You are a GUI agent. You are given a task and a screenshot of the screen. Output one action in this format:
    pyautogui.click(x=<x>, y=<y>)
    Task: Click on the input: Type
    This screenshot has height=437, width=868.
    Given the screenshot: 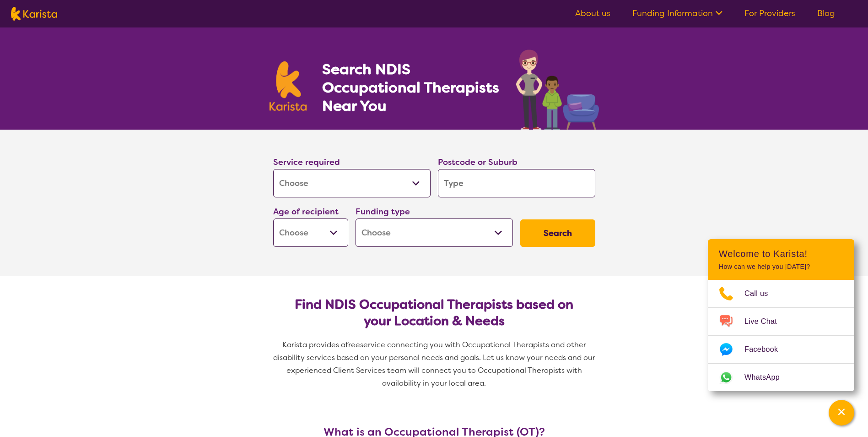 What is the action you would take?
    pyautogui.click(x=516, y=183)
    